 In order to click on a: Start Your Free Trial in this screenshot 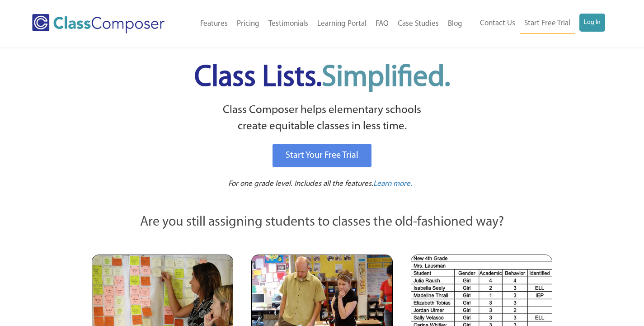, I will do `click(322, 156)`.